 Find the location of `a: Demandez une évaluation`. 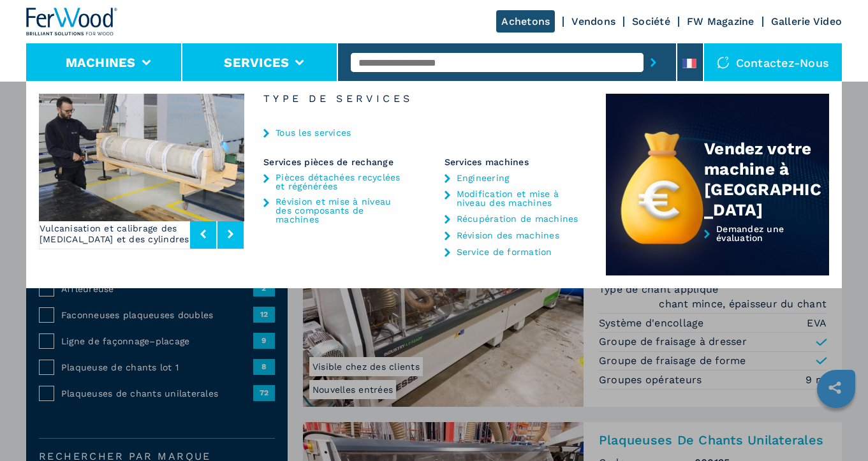

a: Demandez une évaluation is located at coordinates (717, 250).